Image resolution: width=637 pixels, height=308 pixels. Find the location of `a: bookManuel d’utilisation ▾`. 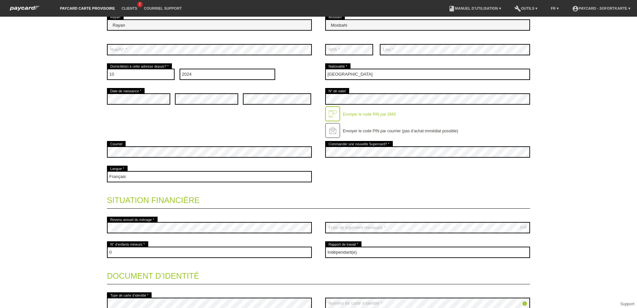

a: bookManuel d’utilisation ▾ is located at coordinates (475, 8).